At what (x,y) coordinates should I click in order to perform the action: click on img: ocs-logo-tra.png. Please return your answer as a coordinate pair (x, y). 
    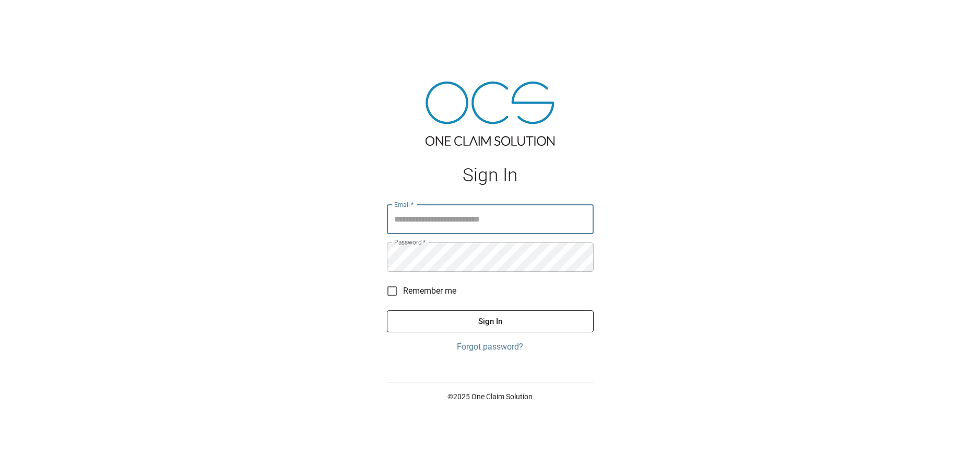
    Looking at the image, I should click on (490, 113).